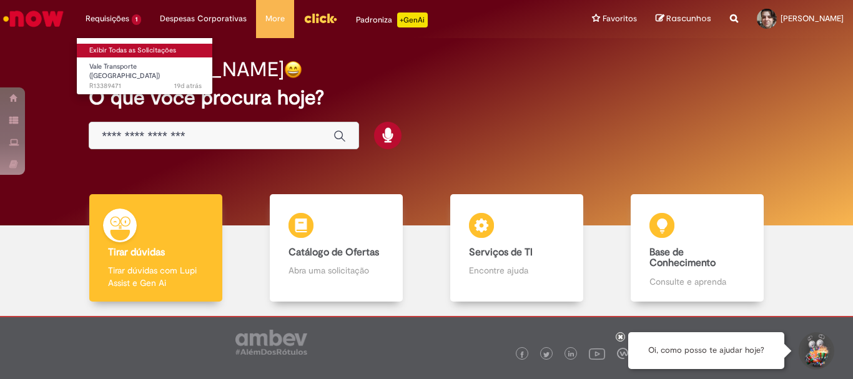 Image resolution: width=853 pixels, height=379 pixels. Describe the element at coordinates (188, 86) in the screenshot. I see `span: 19d atrás` at that location.